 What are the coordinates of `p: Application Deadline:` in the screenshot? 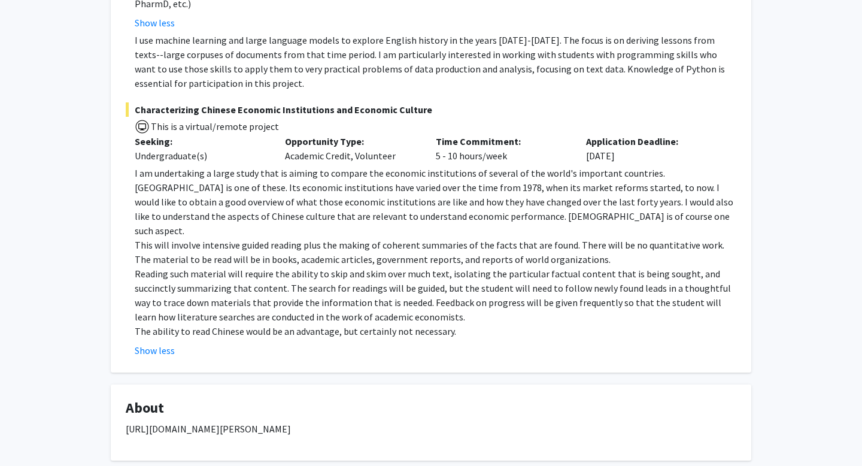 It's located at (652, 141).